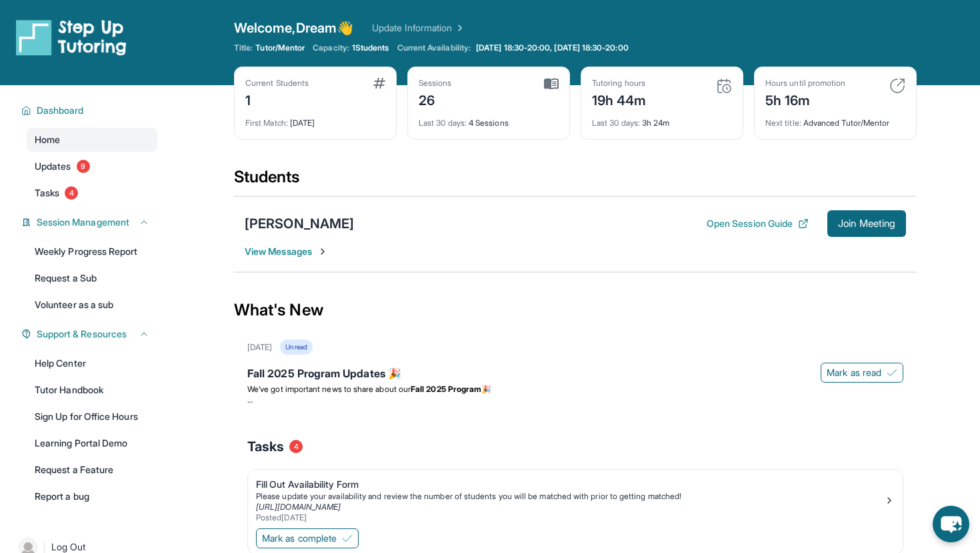 The height and width of the screenshot is (553, 980). Describe the element at coordinates (662, 119) in the screenshot. I see `div: 3h 24m` at that location.